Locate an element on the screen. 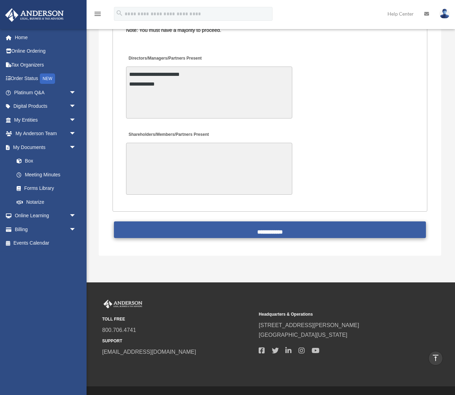 This screenshot has width=455, height=395. i: search is located at coordinates (120, 13).